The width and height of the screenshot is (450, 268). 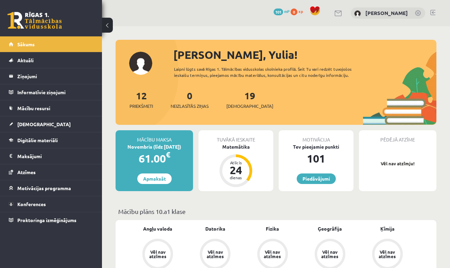 I want to click on span: Motivācijas programma, so click(x=44, y=188).